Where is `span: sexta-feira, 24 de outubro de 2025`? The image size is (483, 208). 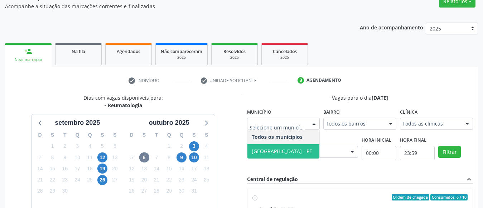 span: sexta-feira, 24 de outubro de 2025 is located at coordinates (194, 180).